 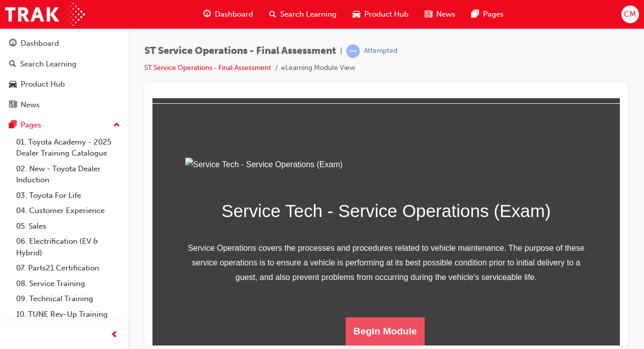 I want to click on span: Dashboard, so click(x=234, y=14).